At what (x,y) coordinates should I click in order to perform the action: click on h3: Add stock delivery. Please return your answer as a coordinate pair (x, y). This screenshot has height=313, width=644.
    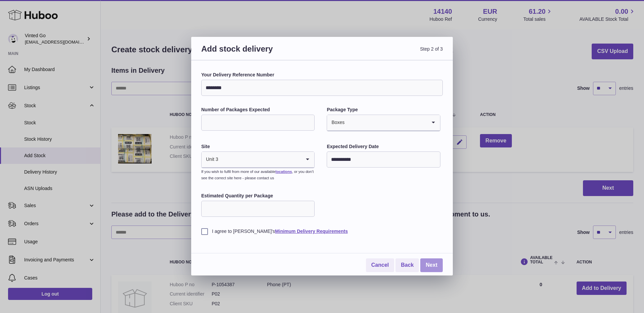
    Looking at the image, I should click on (261, 53).